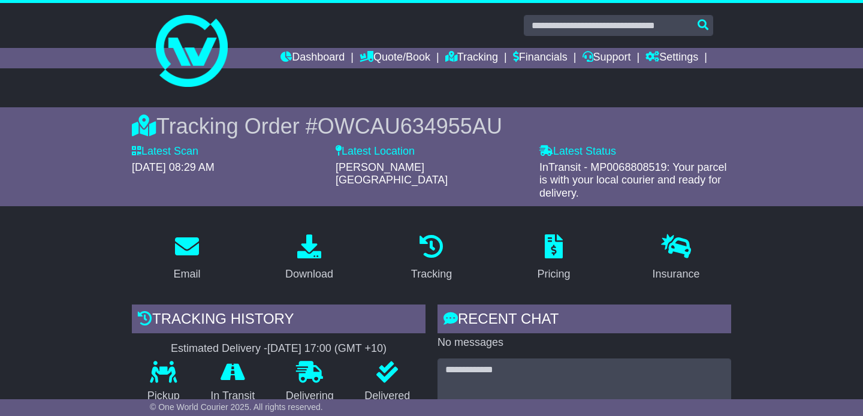  I want to click on a: Download, so click(309, 258).